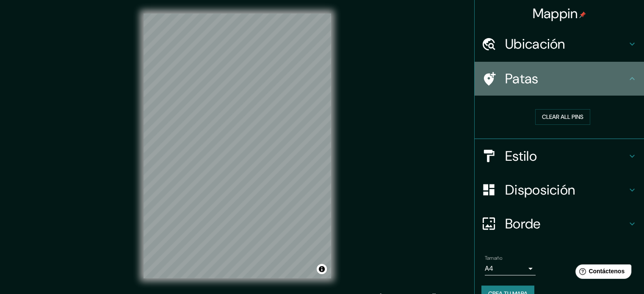 This screenshot has height=294, width=644. Describe the element at coordinates (559, 79) in the screenshot. I see `div: Patas` at that location.